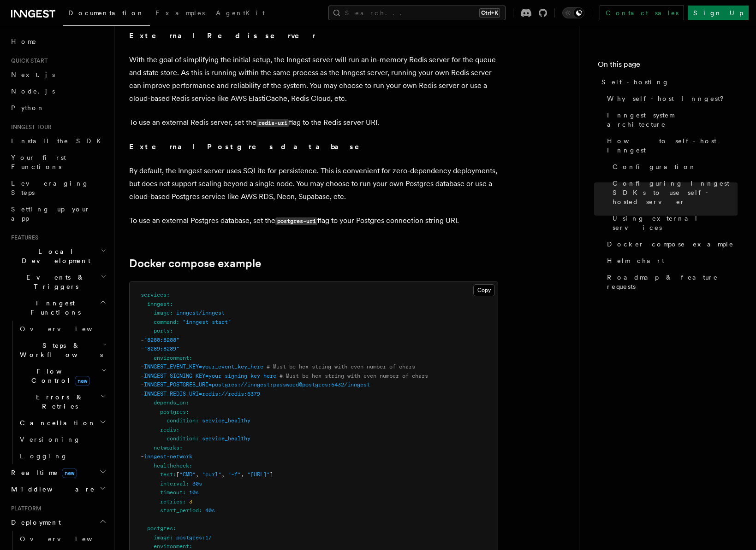 This screenshot has width=756, height=550. What do you see at coordinates (668, 82) in the screenshot?
I see `a: Self-hosting` at bounding box center [668, 82].